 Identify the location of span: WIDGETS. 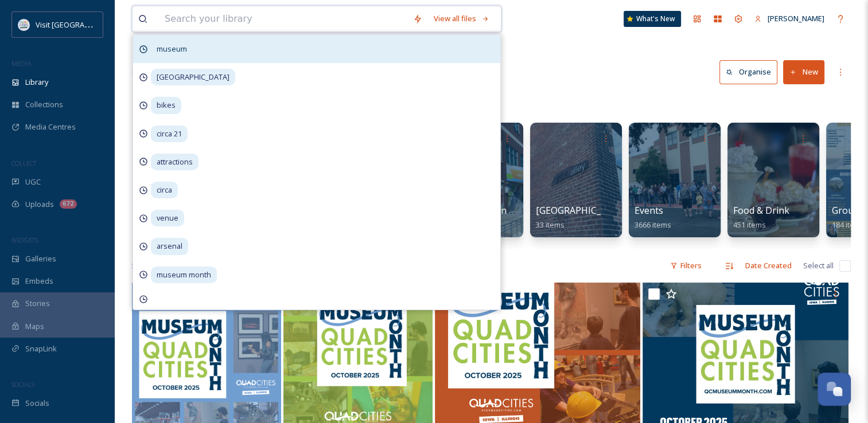
(24, 240).